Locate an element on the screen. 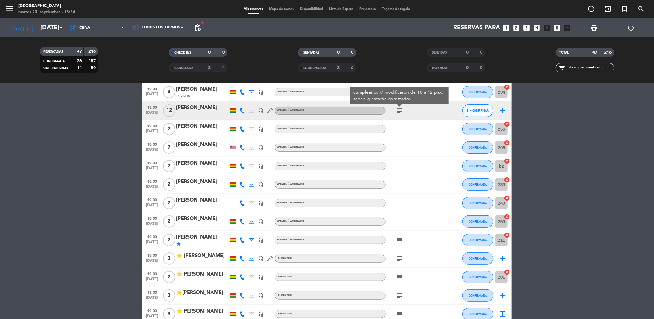 The width and height of the screenshot is (654, 319). span: Mis reservas is located at coordinates (253, 9).